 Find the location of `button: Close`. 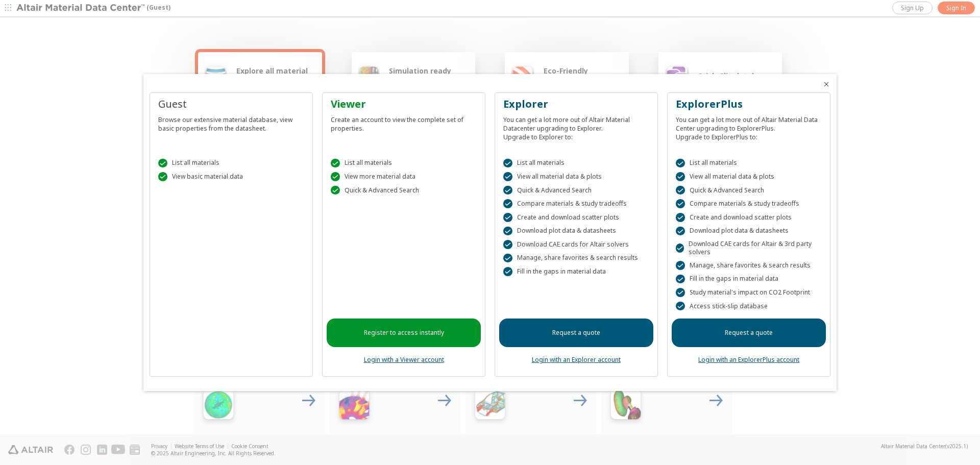

button: Close is located at coordinates (826, 84).